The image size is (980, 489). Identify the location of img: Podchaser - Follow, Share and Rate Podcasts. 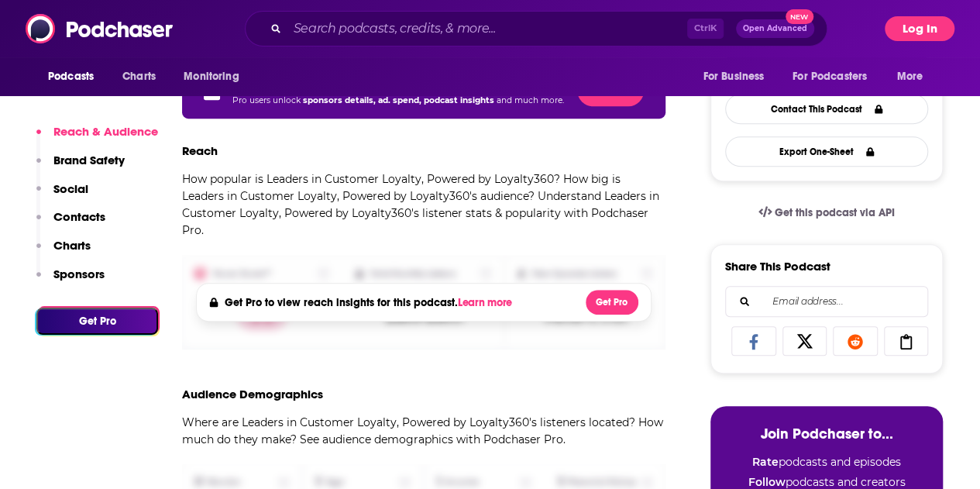
(100, 29).